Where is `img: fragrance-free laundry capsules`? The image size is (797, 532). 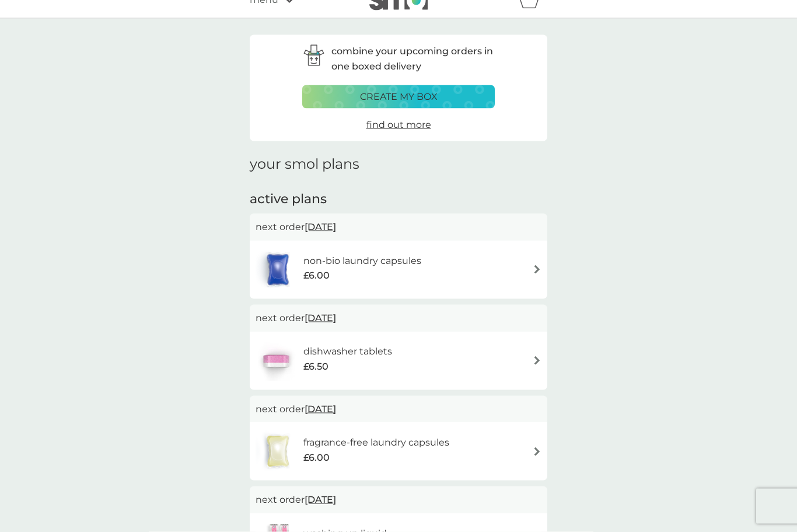
img: fragrance-free laundry capsules is located at coordinates (278, 451).